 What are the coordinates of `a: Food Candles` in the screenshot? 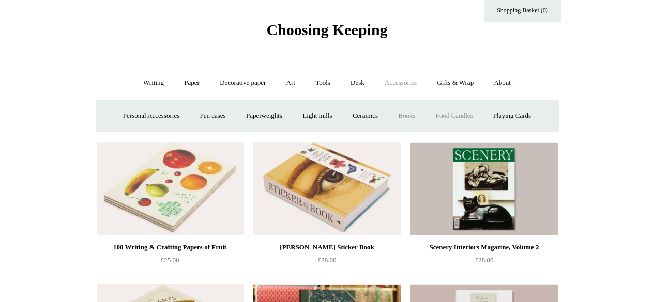 It's located at (454, 116).